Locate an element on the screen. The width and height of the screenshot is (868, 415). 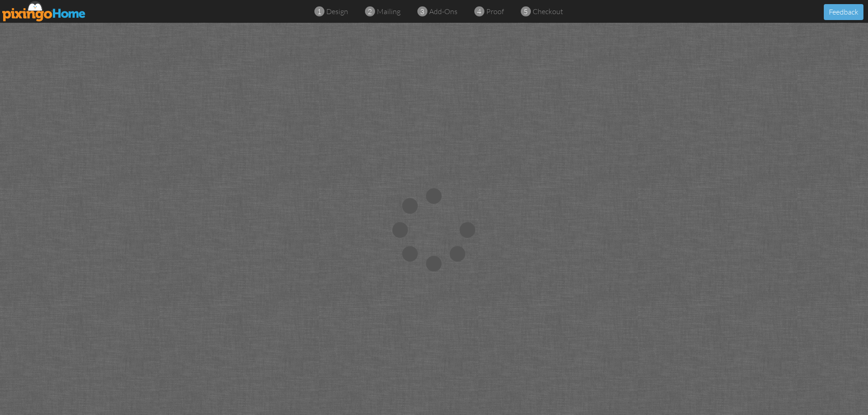
span: 4 is located at coordinates (479, 12).